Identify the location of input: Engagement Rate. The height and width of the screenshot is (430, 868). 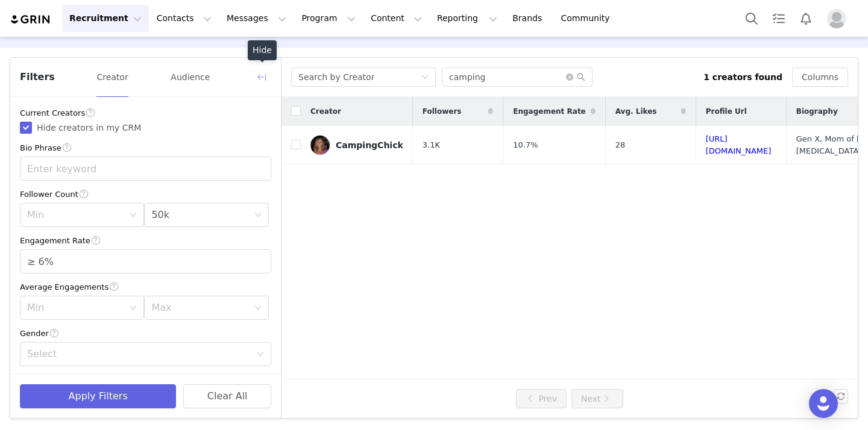
(145, 261).